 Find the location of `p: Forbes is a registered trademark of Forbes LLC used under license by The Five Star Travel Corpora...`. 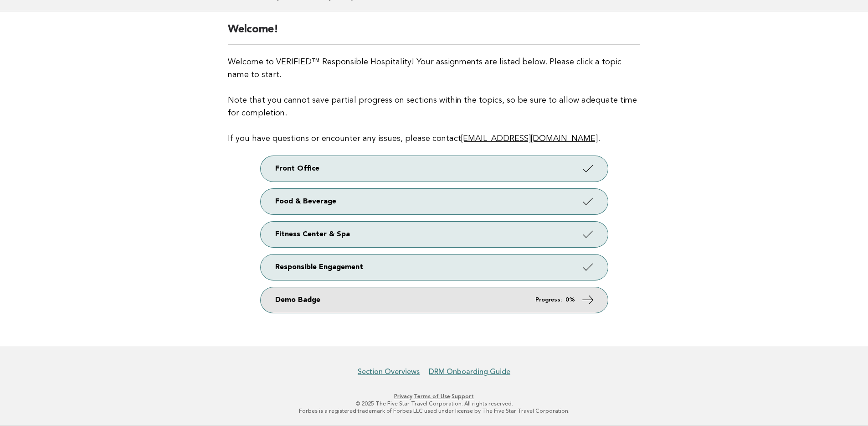

p: Forbes is a registered trademark of Forbes LLC used under license by The Five Star Travel Corpora... is located at coordinates (434, 411).